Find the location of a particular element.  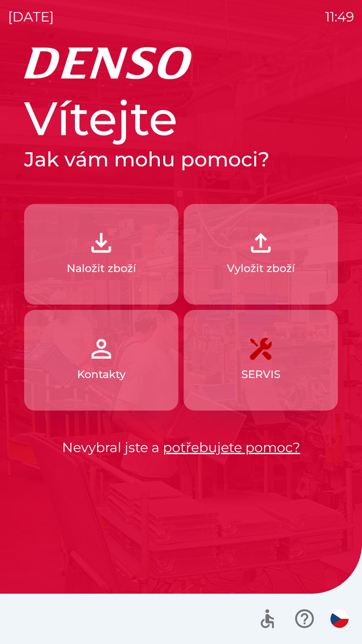

img: 7408382d-57dc-4d4c-ad5a-dca8f73b6e74.png is located at coordinates (261, 349).